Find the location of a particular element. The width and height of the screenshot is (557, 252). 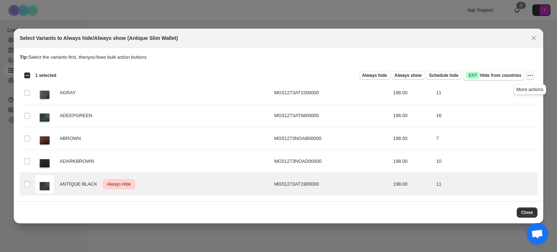

span: AGRAY is located at coordinates (69, 93).